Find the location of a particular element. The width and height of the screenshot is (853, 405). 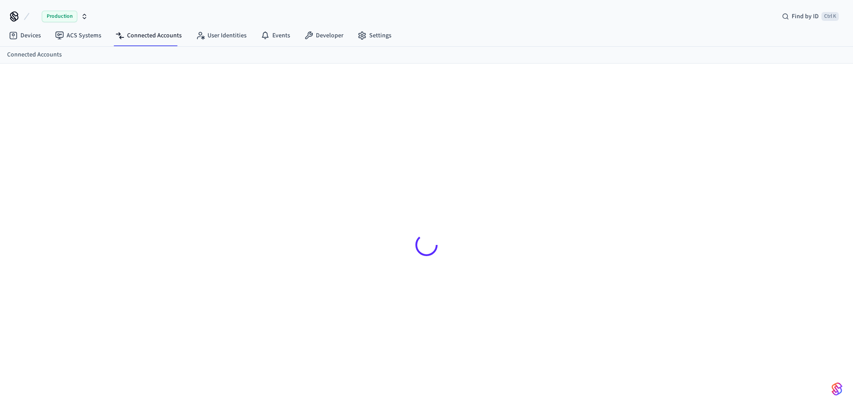

a: Devices is located at coordinates (25, 36).